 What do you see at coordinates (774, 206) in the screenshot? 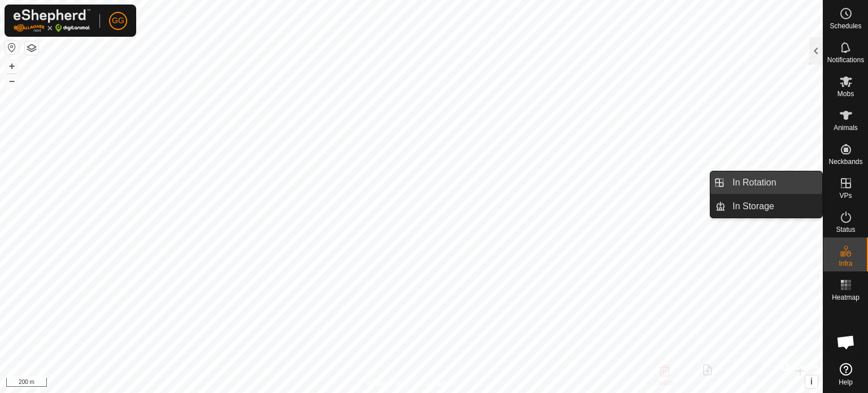
I see `a: In Storage` at bounding box center [774, 206].